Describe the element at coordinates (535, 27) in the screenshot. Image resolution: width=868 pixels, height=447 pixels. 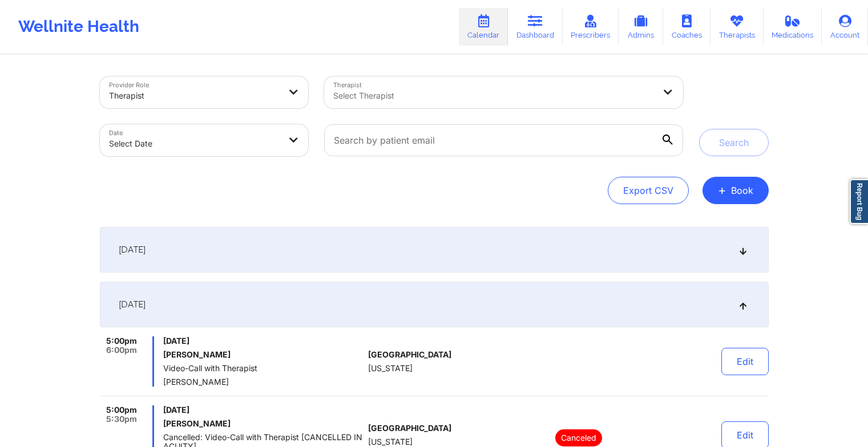
I see `a: Dashboard` at that location.